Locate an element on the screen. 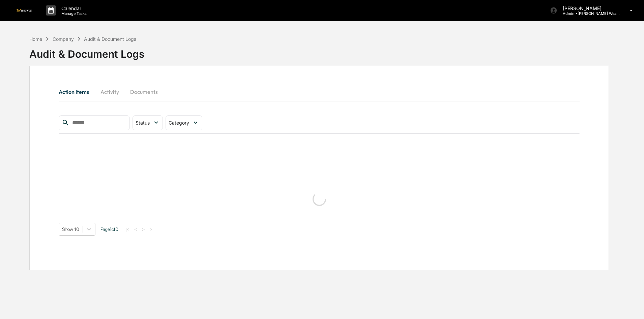 The image size is (644, 319). button: Activity is located at coordinates (109, 92).